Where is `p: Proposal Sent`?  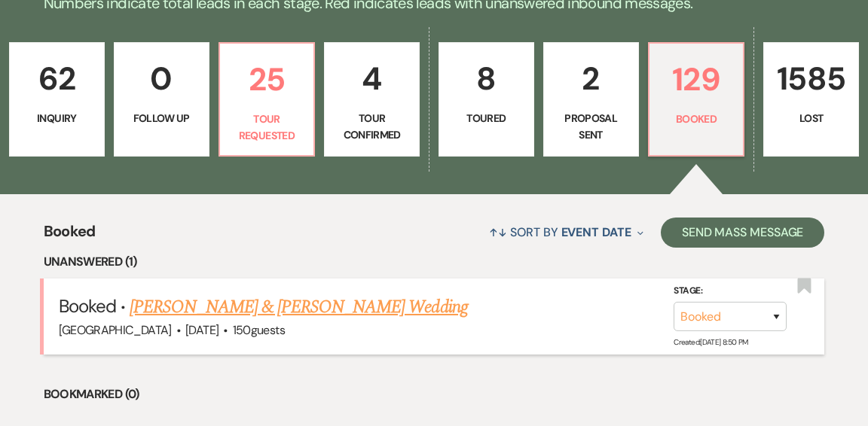
p: Proposal Sent is located at coordinates (591, 126).